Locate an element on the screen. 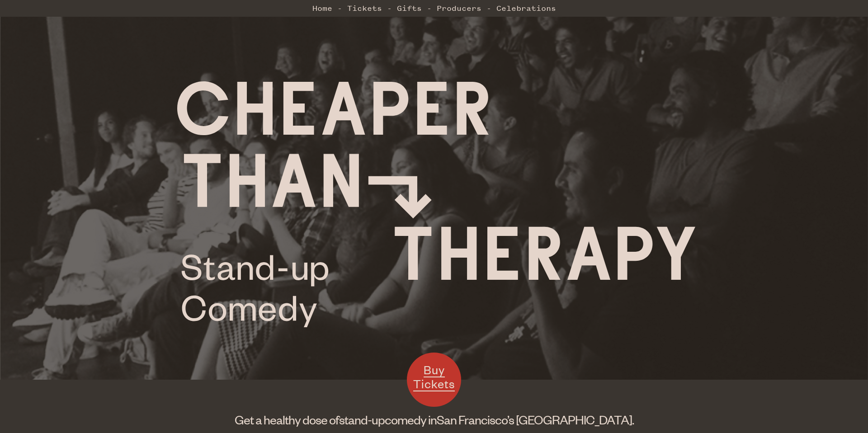 The height and width of the screenshot is (433, 868). span: San Francisco’s is located at coordinates (475, 420).